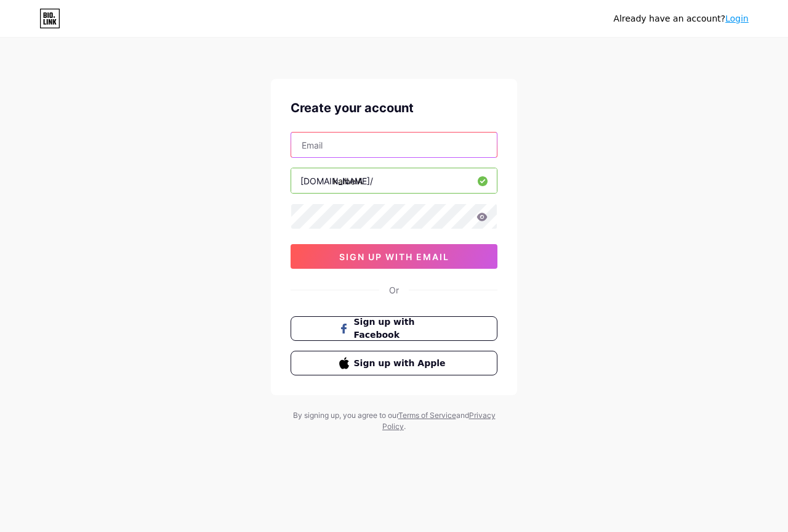 This screenshot has width=788, height=532. What do you see at coordinates (394, 108) in the screenshot?
I see `div: Create your account` at bounding box center [394, 108].